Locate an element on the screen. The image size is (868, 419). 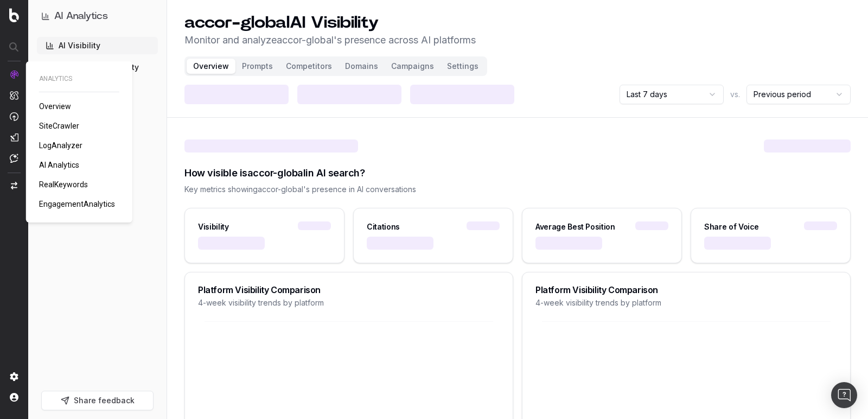
button: Domains is located at coordinates (361, 66).